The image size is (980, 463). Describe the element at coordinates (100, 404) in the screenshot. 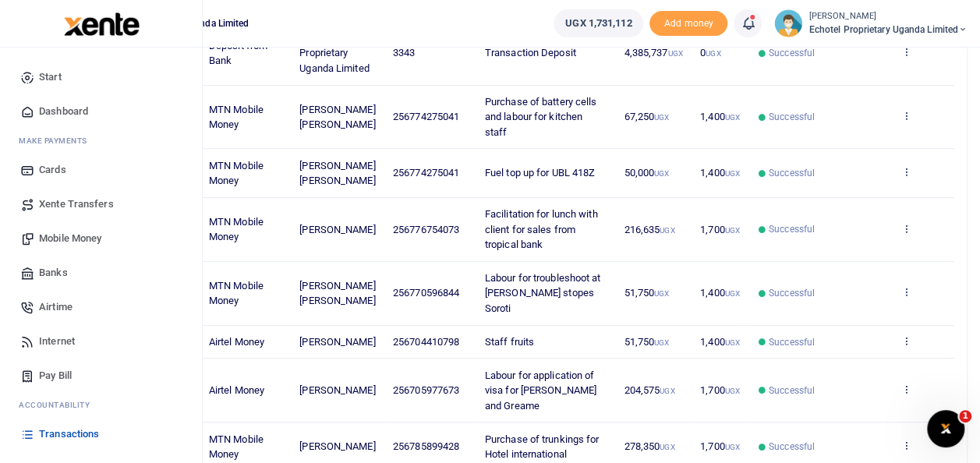

I see `li: Ac` at that location.